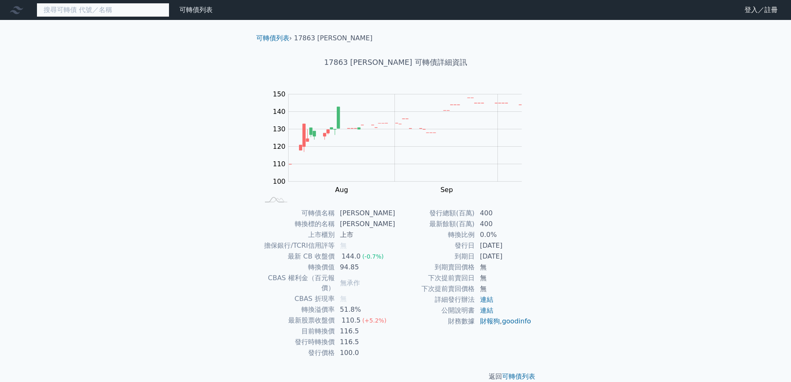 Image resolution: width=791 pixels, height=382 pixels. What do you see at coordinates (365, 235) in the screenshot?
I see `td: 上市` at bounding box center [365, 235].